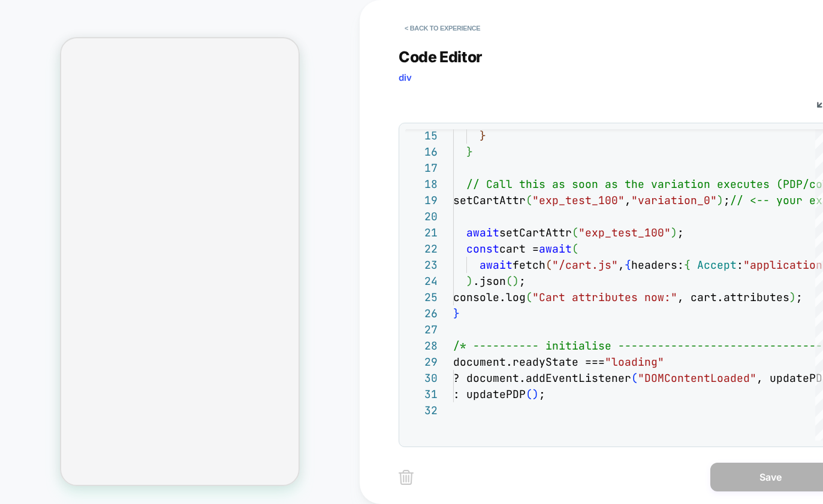  Describe the element at coordinates (618, 345) in the screenshot. I see `span: /* ---------- initialise -------------------------` at that location.